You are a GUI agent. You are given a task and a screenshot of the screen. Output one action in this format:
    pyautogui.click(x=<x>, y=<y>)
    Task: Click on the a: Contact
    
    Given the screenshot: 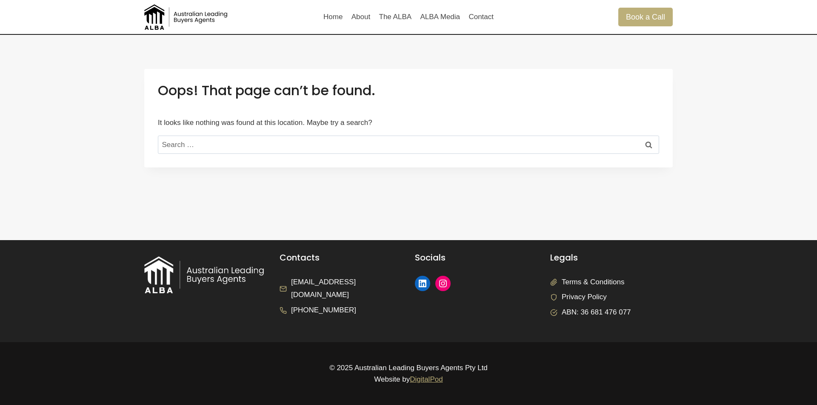 What is the action you would take?
    pyautogui.click(x=481, y=17)
    